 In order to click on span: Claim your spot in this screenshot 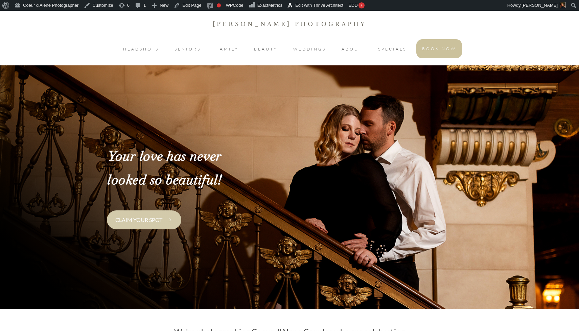, I will do `click(139, 219)`.